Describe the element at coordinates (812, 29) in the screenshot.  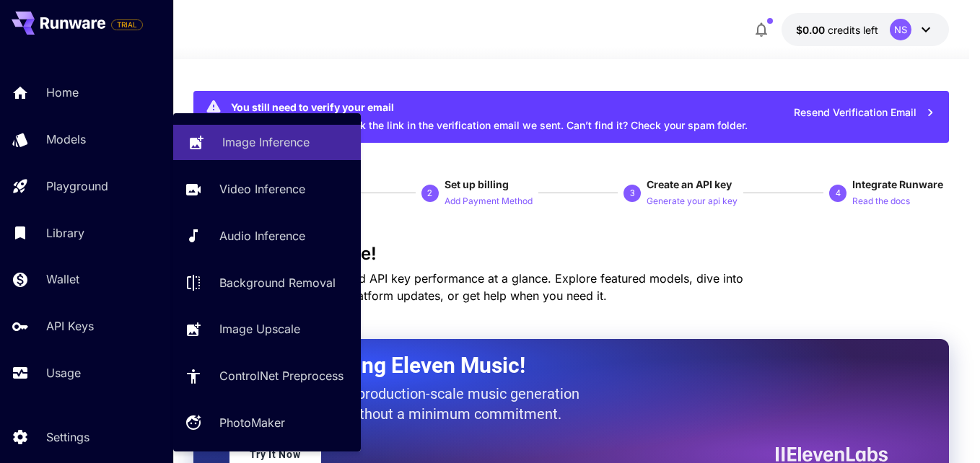
I see `span: $0.00` at that location.